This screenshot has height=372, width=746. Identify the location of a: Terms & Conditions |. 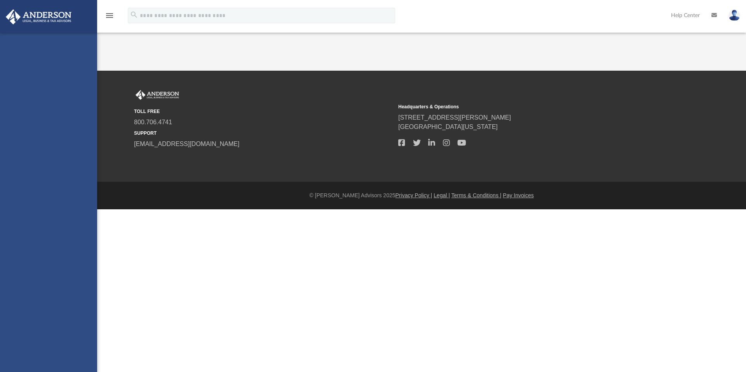
(476, 195).